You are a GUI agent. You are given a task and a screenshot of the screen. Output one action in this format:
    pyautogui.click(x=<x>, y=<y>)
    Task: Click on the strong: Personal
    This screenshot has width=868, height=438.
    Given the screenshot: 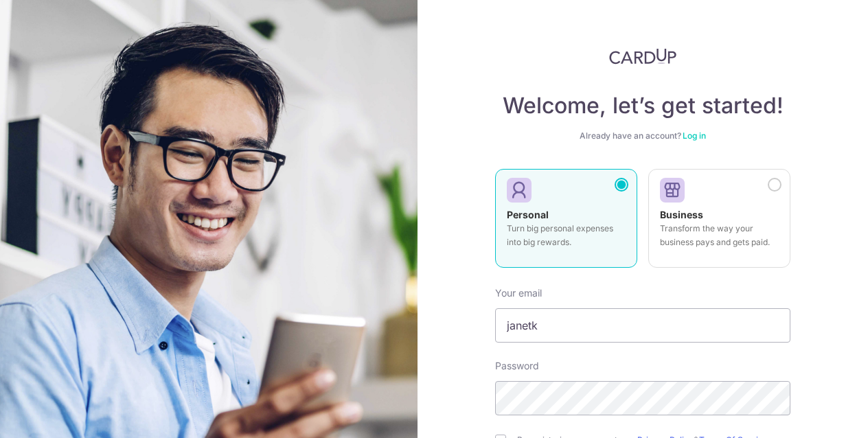 What is the action you would take?
    pyautogui.click(x=527, y=214)
    